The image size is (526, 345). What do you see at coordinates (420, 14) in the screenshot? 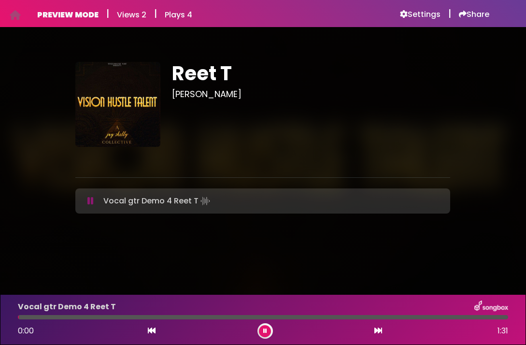
I see `a: Settings` at bounding box center [420, 14].